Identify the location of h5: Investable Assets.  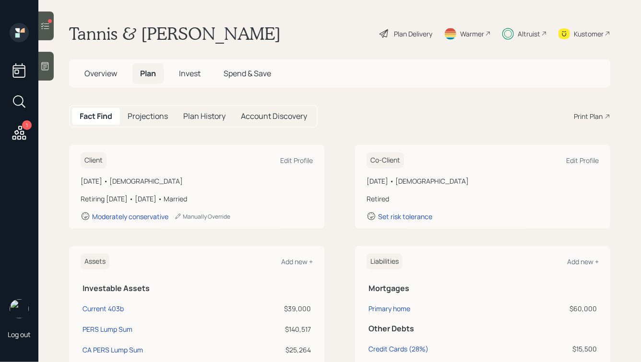
(197, 288).